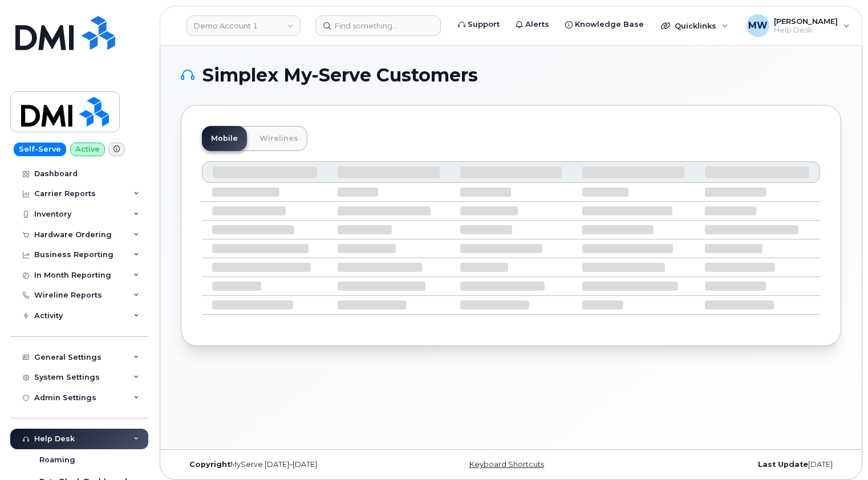 The width and height of the screenshot is (868, 480). I want to click on a: Wirelines, so click(279, 139).